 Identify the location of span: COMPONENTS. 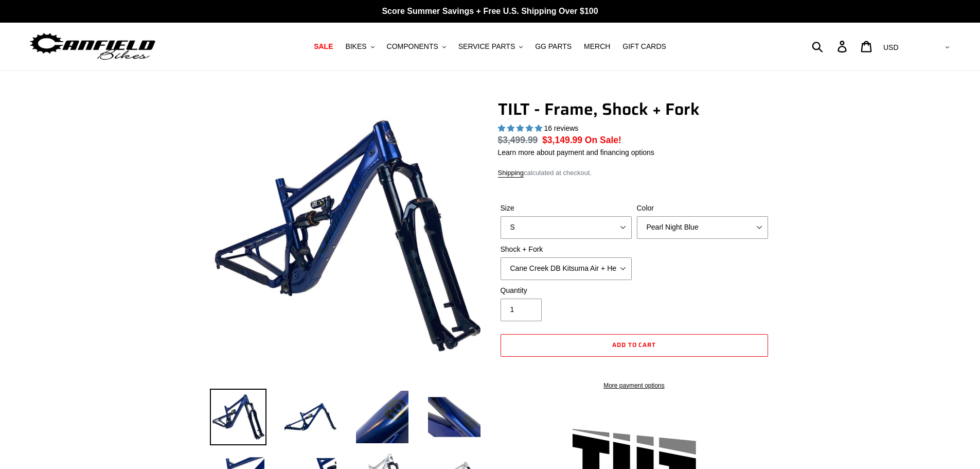
(413, 47).